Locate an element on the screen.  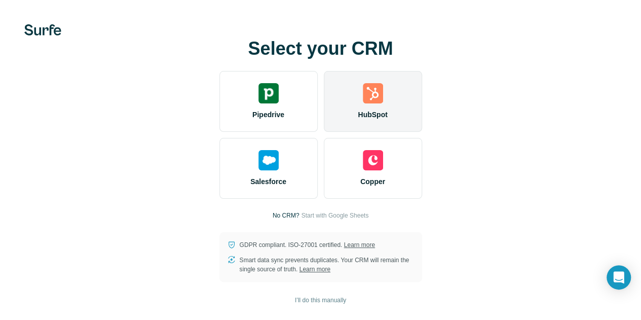
p: No CRM? is located at coordinates (286, 215).